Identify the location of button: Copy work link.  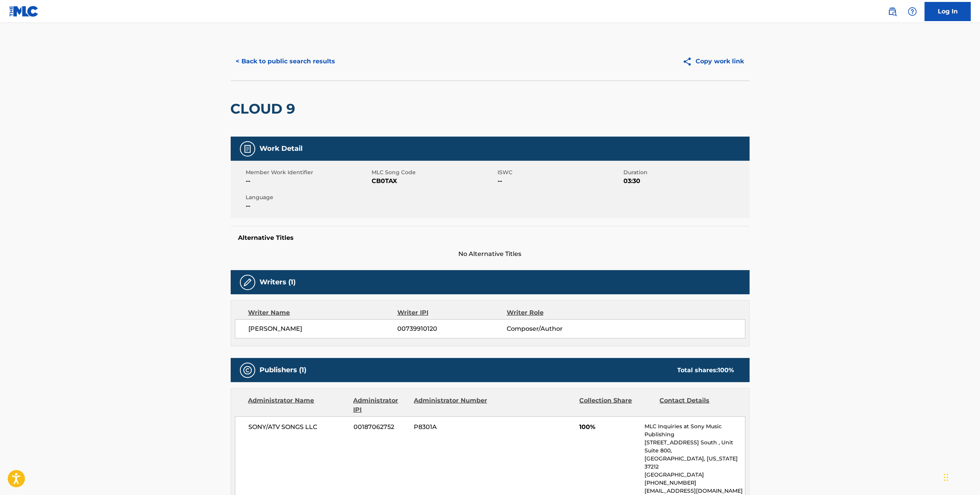
(713, 61).